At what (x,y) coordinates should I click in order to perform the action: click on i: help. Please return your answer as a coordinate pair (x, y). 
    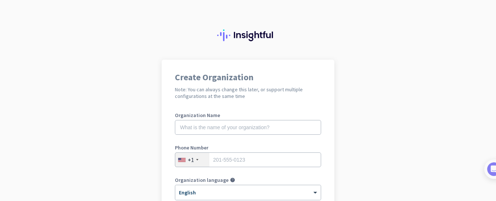
    Looking at the image, I should click on (233, 180).